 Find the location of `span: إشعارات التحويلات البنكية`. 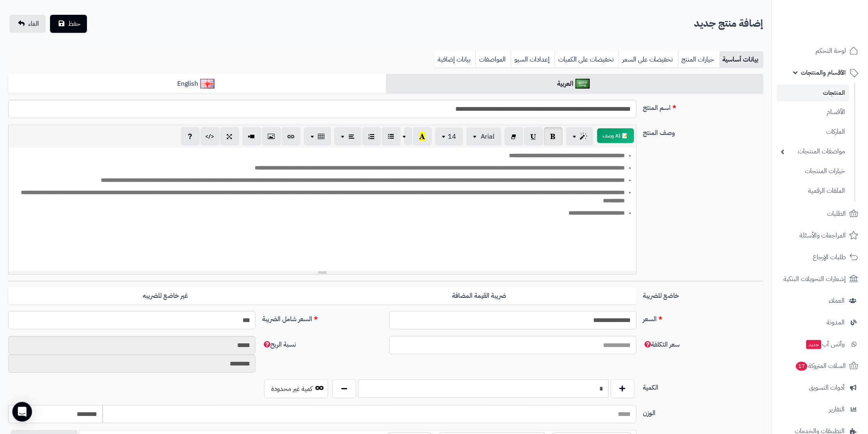

span: إشعارات التحويلات البنكية is located at coordinates (815, 279).